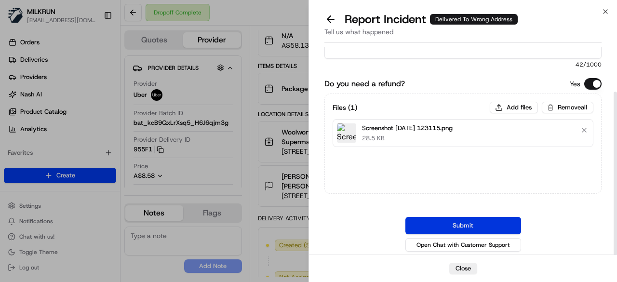  I want to click on h3: Files ( 1 ), so click(345, 108).